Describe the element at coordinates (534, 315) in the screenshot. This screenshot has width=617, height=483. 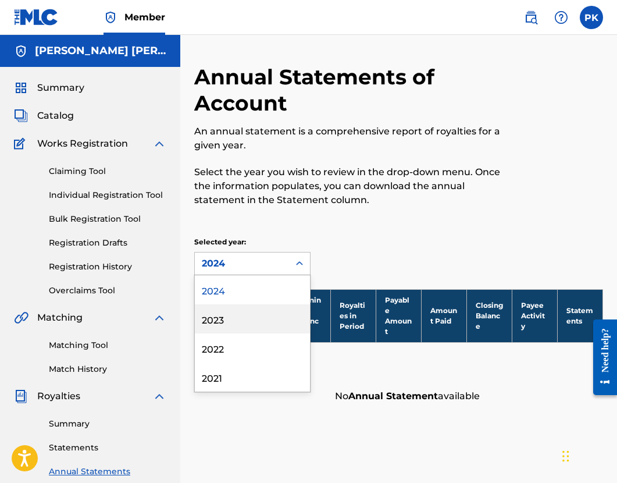
I see `th: Payee Activity` at that location.